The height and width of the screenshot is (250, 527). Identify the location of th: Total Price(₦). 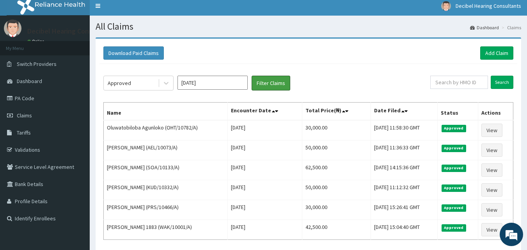
(336, 112).